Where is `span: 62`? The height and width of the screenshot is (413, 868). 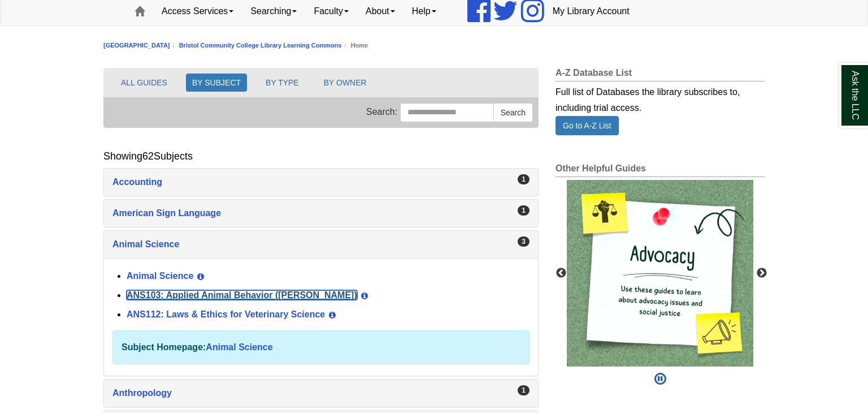
span: 62 is located at coordinates (148, 156).